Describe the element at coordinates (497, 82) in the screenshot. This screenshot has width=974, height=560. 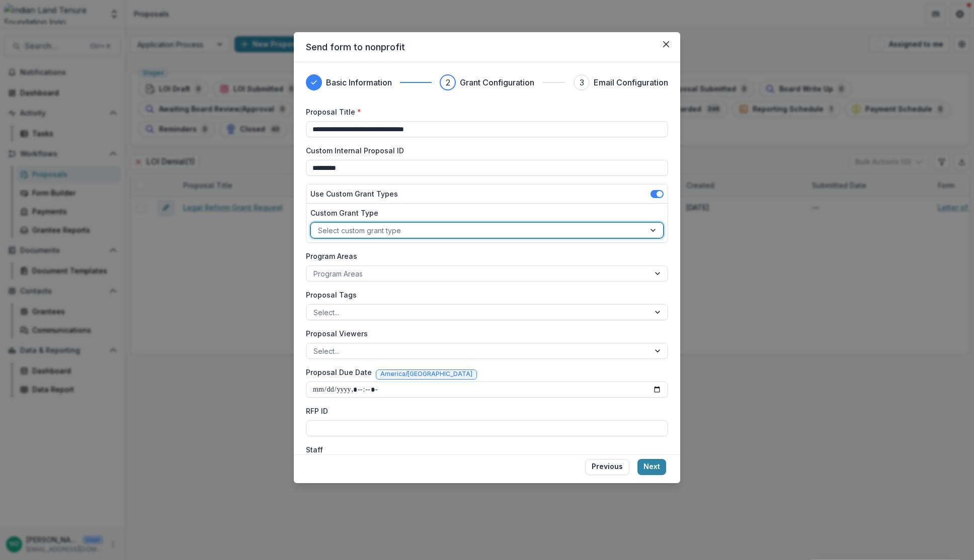
I see `h3: Grant Configuration` at that location.